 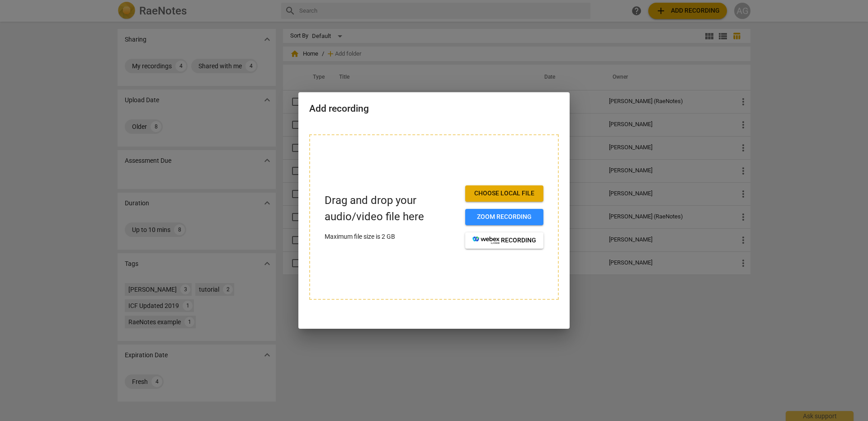 What do you see at coordinates (504, 217) in the screenshot?
I see `span: Zoom recording` at bounding box center [504, 217].